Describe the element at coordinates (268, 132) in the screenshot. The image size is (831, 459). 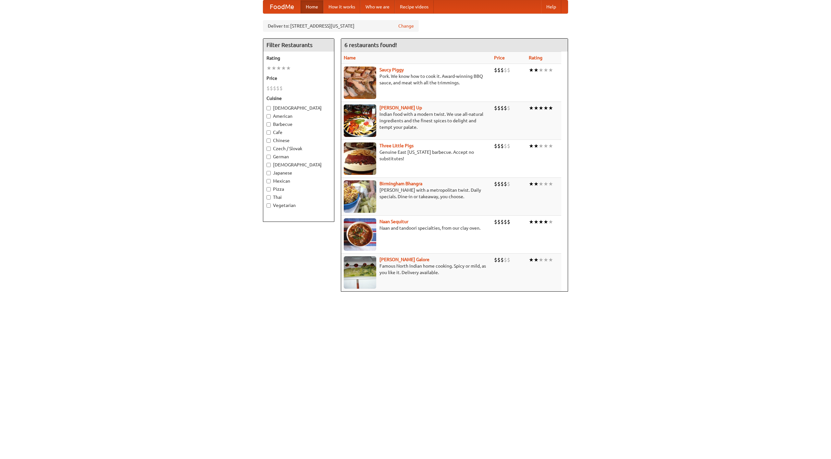
I see `input: Cafe` at that location.